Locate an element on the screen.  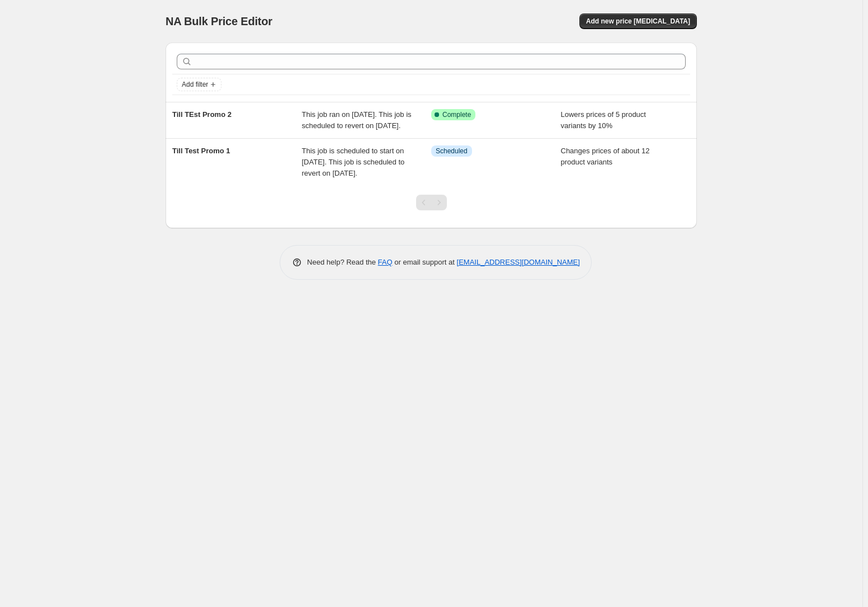
span: NA Bulk Price Editor is located at coordinates (219, 21).